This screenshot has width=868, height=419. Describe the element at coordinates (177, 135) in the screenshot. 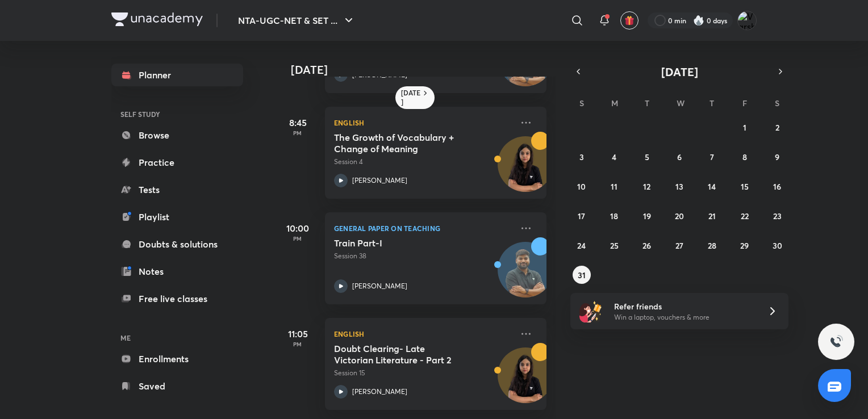

I see `a: Browse` at that location.